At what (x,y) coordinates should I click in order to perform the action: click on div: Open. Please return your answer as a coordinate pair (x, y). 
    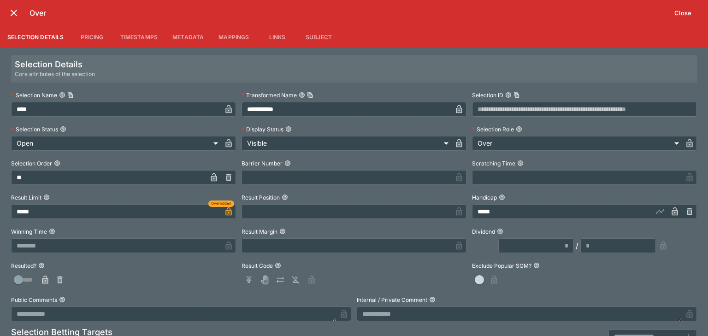
    Looking at the image, I should click on (116, 143).